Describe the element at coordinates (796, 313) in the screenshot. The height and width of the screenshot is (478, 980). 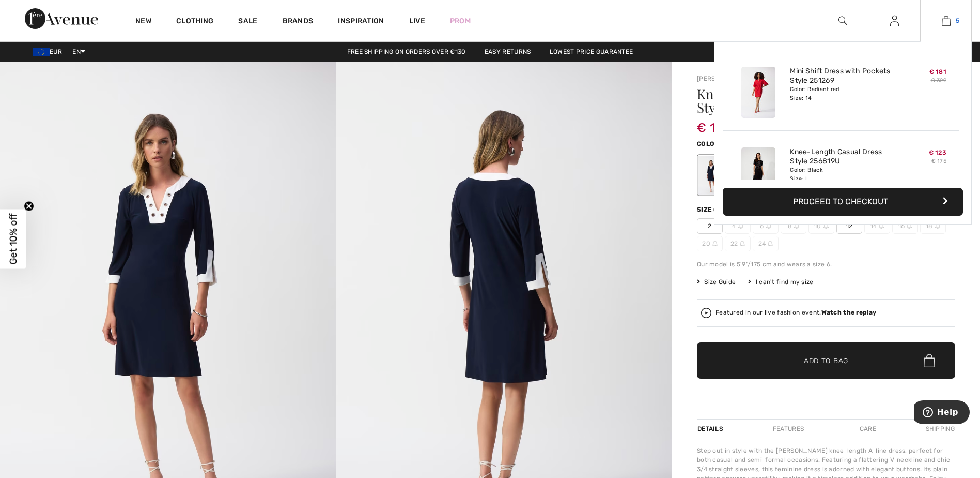
I see `div: Featured in our live fashion event.` at that location.